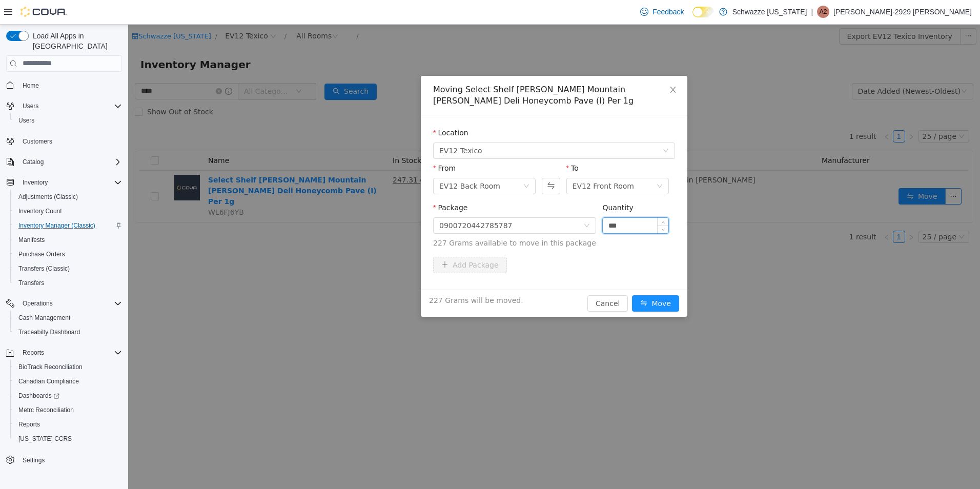  Describe the element at coordinates (70, 459) in the screenshot. I see `span: Settings` at that location.